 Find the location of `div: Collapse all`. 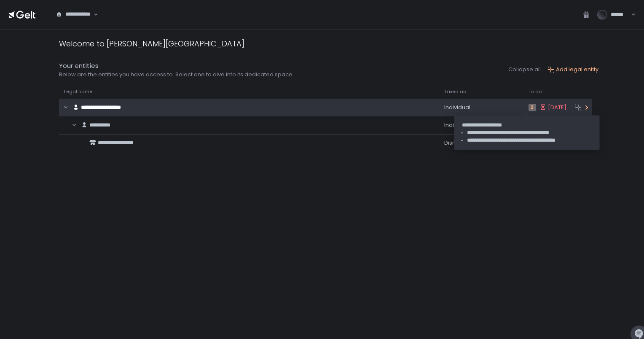

div: Collapse all is located at coordinates (524, 70).